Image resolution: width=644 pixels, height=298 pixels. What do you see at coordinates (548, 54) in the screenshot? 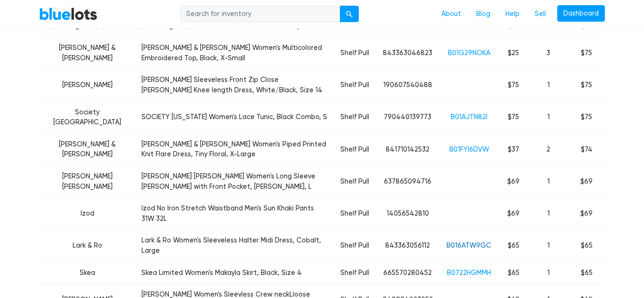
I see `td: 3` at bounding box center [548, 54].